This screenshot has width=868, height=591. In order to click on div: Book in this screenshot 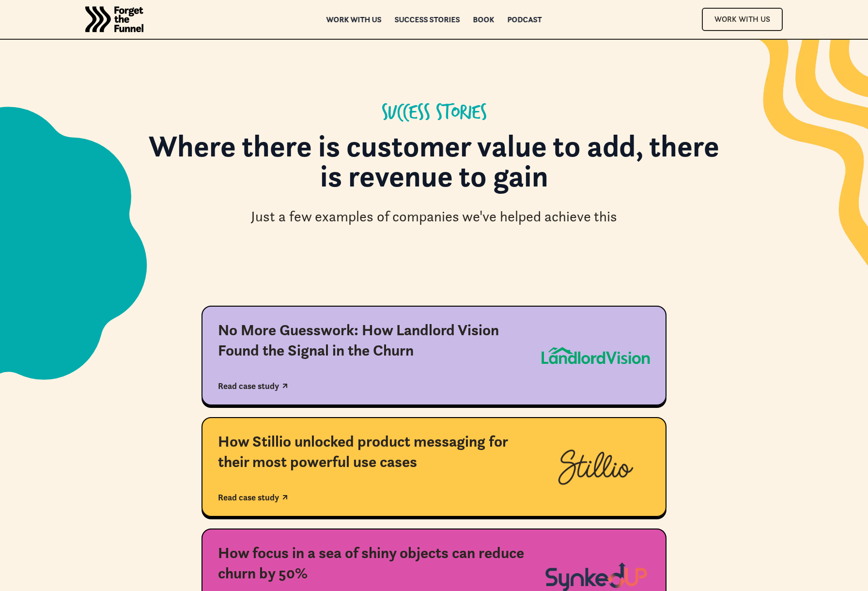, I will do `click(484, 20)`.